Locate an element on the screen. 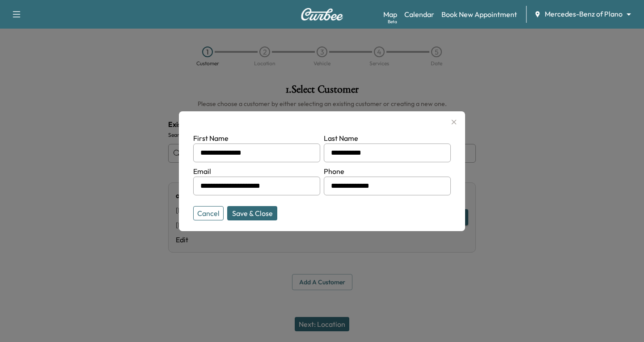 This screenshot has width=644, height=342. button: Save & Close is located at coordinates (252, 213).